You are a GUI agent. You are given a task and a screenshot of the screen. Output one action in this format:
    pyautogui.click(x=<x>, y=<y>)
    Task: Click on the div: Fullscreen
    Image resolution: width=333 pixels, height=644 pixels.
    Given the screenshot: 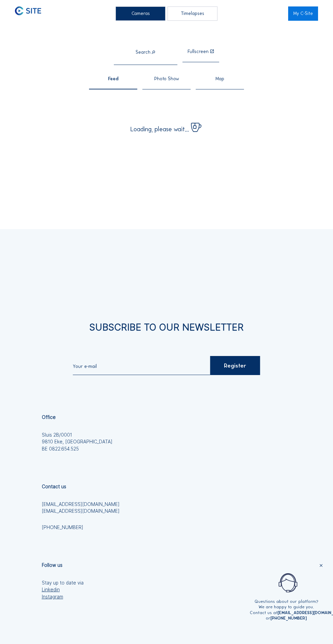 What is the action you would take?
    pyautogui.click(x=198, y=52)
    